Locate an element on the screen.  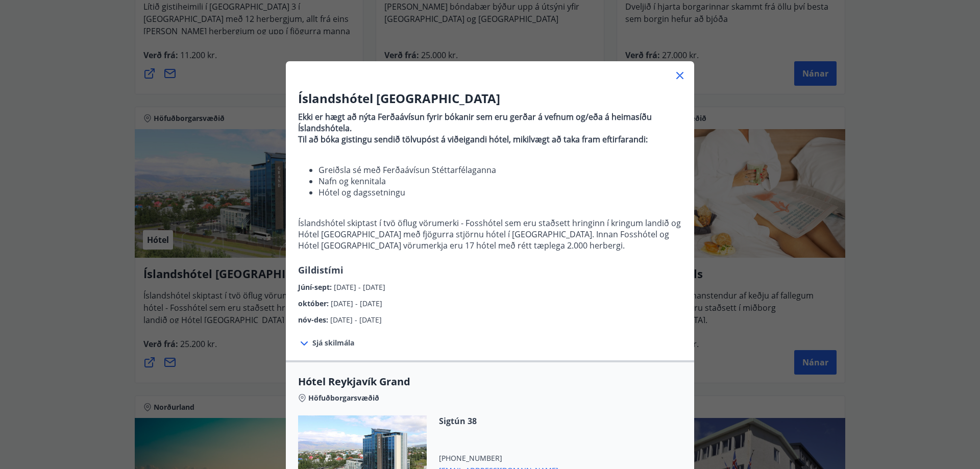
span: Sigtún 38 is located at coordinates (499, 421).